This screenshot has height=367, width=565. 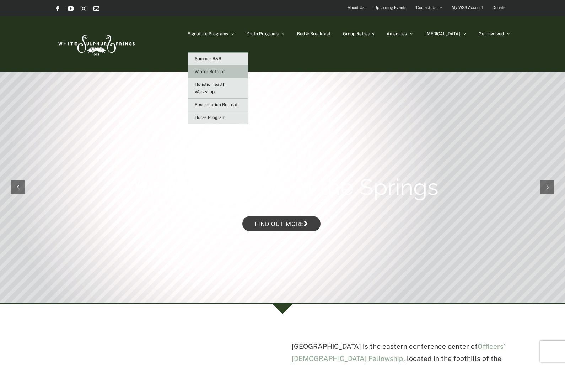 I want to click on span: Upcoming Events, so click(x=390, y=7).